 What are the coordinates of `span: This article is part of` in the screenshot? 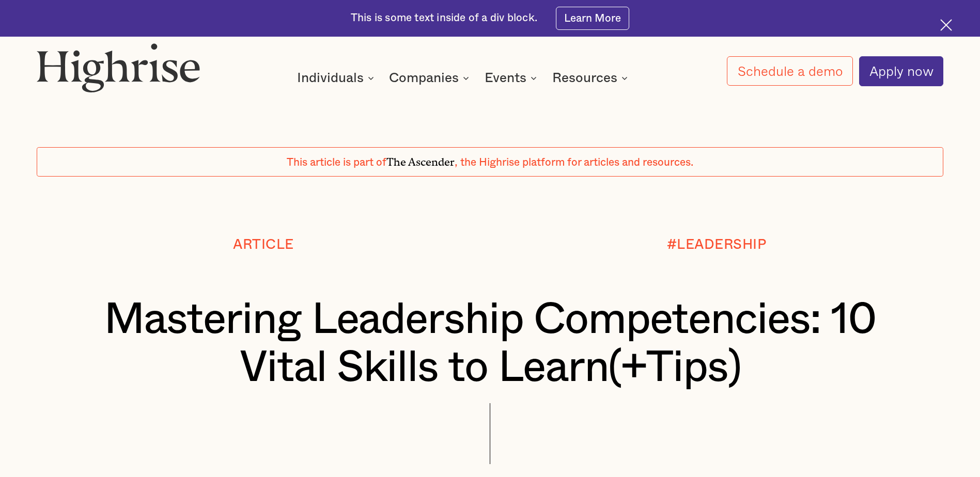 It's located at (336, 162).